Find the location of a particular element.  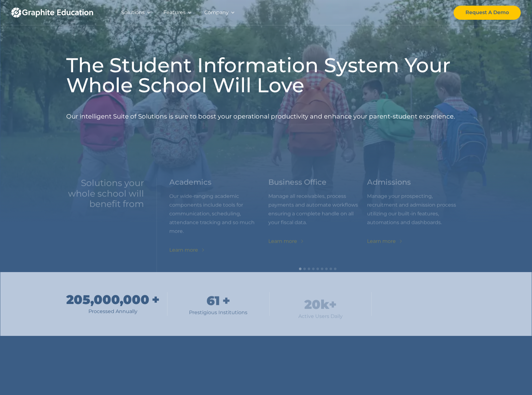

div: Show slide 1 of 9 is located at coordinates (300, 269).